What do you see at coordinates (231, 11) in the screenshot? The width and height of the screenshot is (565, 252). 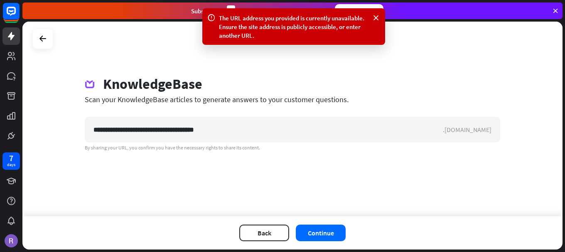 I see `div: 3` at bounding box center [231, 11].